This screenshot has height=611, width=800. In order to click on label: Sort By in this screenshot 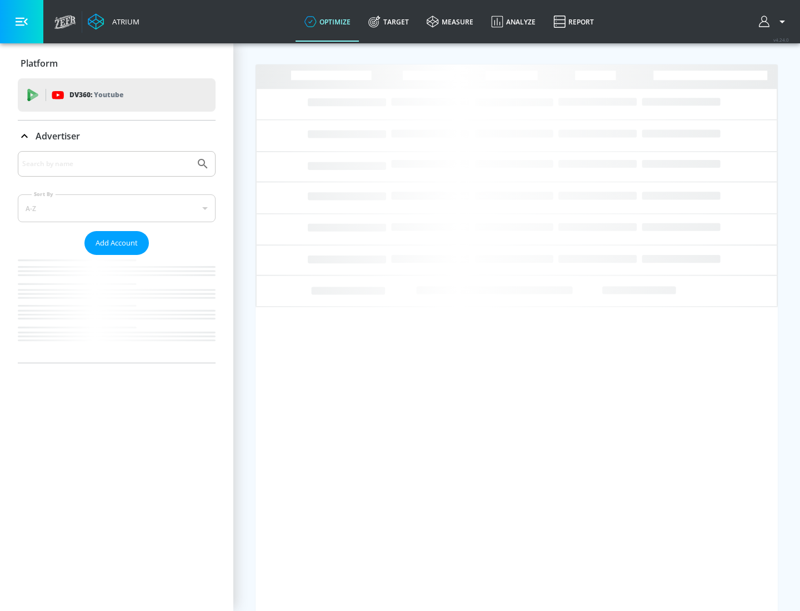, I will do `click(43, 194)`.